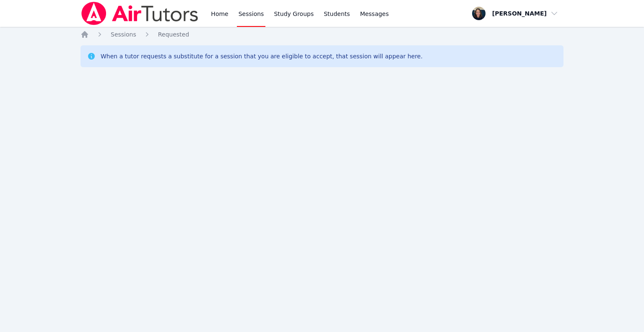  Describe the element at coordinates (375, 14) in the screenshot. I see `span: Messages` at that location.